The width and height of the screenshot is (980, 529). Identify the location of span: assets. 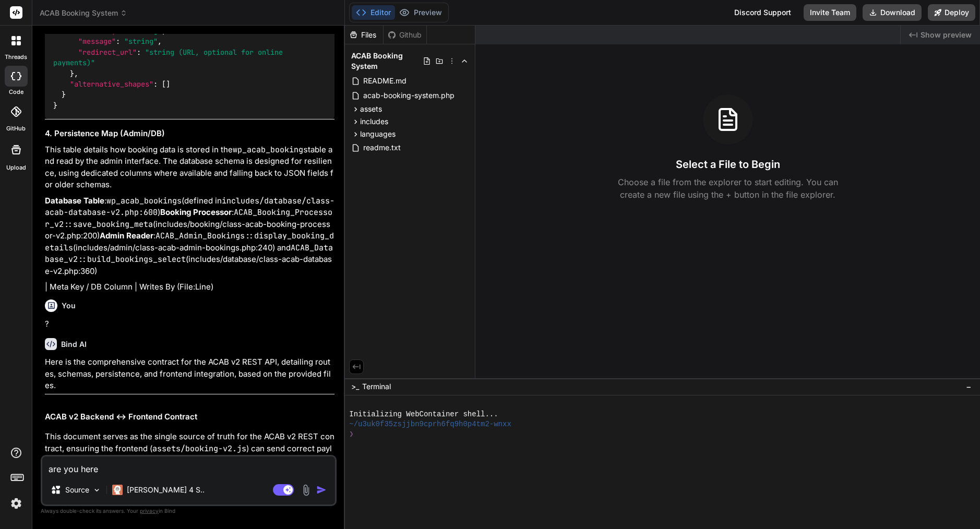
(371, 109).